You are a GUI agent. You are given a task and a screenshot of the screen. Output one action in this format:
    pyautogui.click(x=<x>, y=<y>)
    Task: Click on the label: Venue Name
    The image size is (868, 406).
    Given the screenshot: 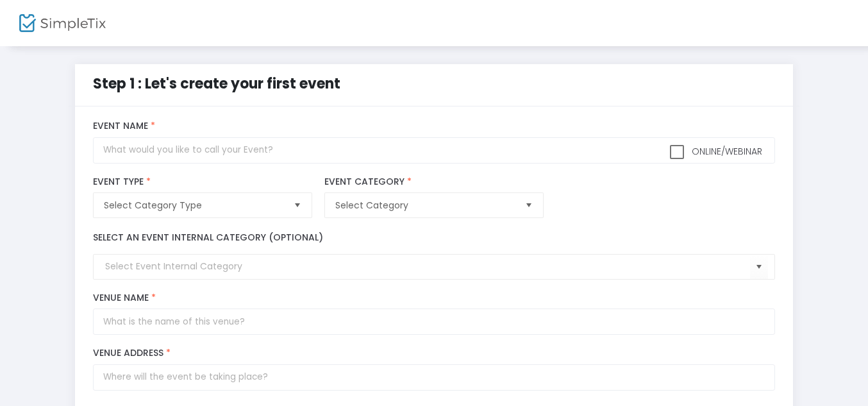 What is the action you would take?
    pyautogui.click(x=434, y=298)
    